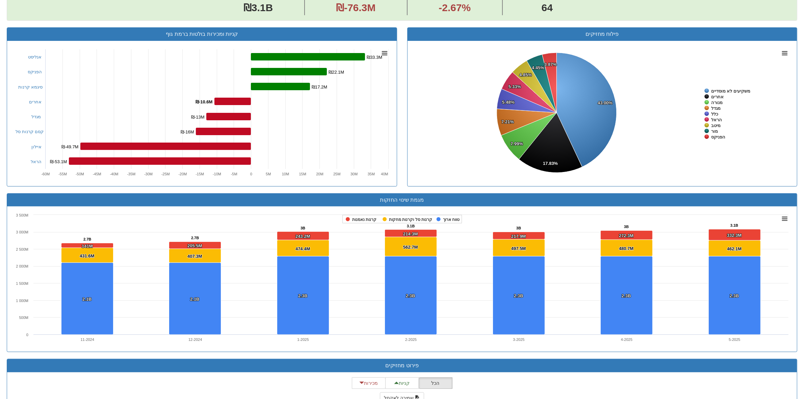  What do you see at coordinates (717, 97) in the screenshot?
I see `tspan: אחרים` at bounding box center [717, 97].